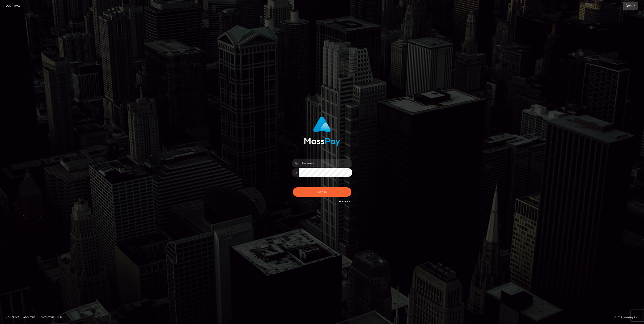 Image resolution: width=644 pixels, height=324 pixels. Describe the element at coordinates (60, 317) in the screenshot. I see `a: API` at that location.